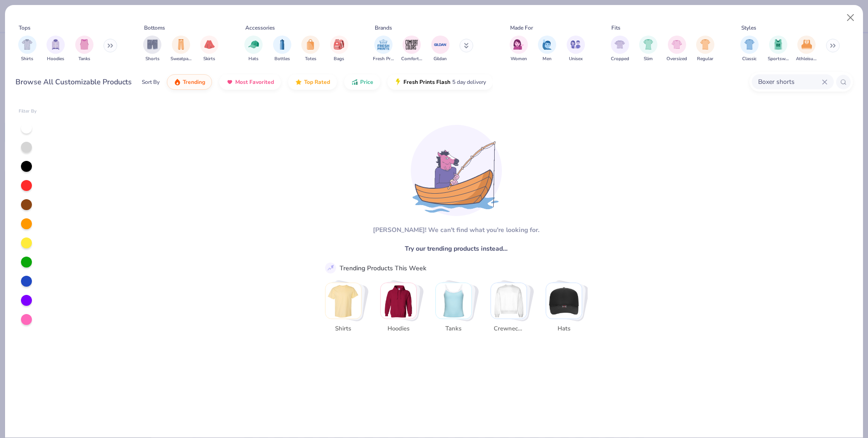  Describe the element at coordinates (749, 59) in the screenshot. I see `span: Classic` at that location.